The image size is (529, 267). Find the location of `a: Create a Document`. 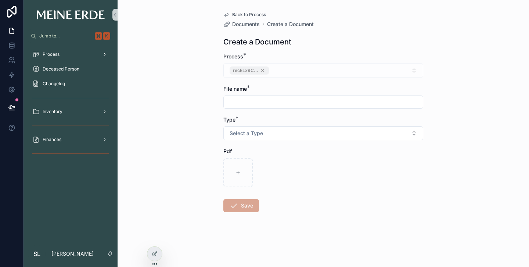

a: Create a Document is located at coordinates (290, 24).